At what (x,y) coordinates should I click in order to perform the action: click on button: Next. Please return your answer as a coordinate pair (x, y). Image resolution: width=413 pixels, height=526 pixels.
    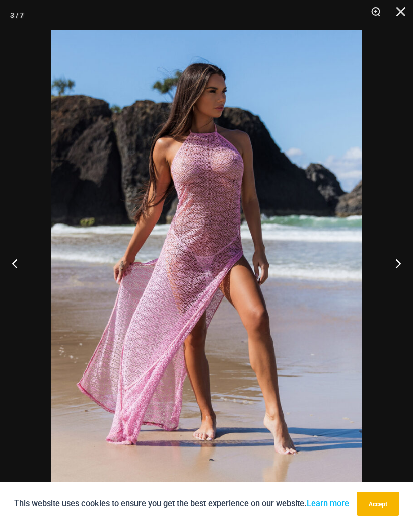
    Looking at the image, I should click on (394, 263).